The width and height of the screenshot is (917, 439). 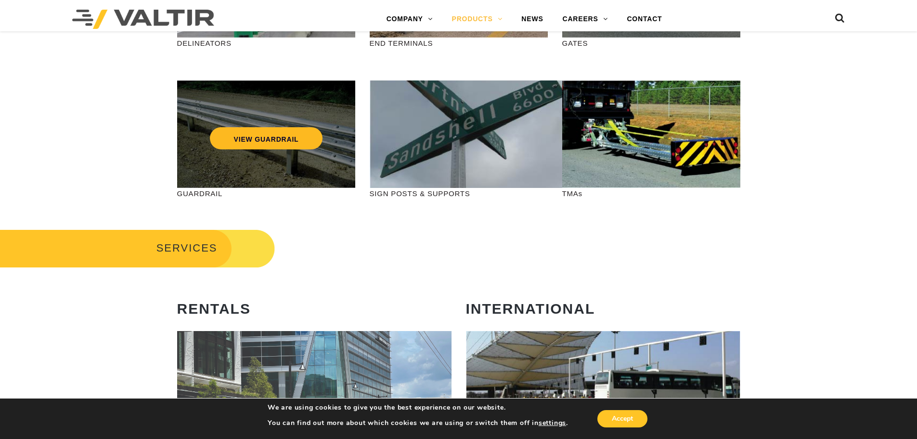 What do you see at coordinates (266, 193) in the screenshot?
I see `p: GUARDRAIL` at bounding box center [266, 193].